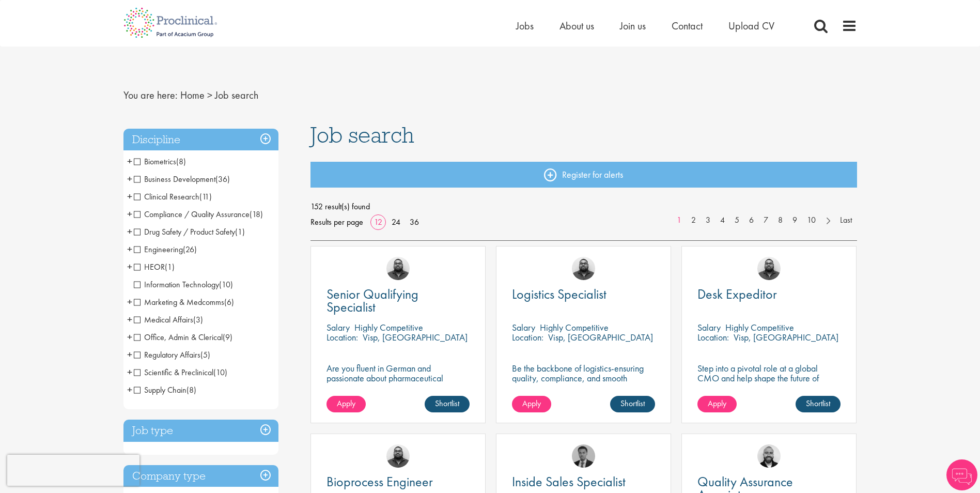  Describe the element at coordinates (576, 26) in the screenshot. I see `span: About us` at that location.